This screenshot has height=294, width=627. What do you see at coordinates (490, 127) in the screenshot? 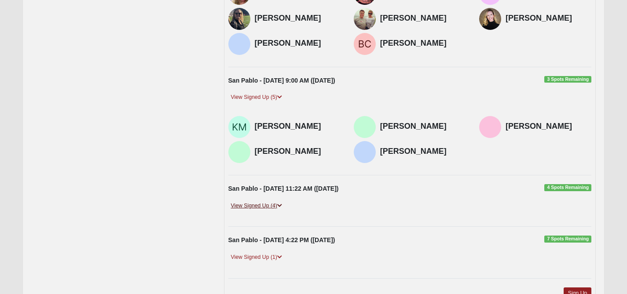
I see `img: Bonnie Locke` at bounding box center [490, 127].